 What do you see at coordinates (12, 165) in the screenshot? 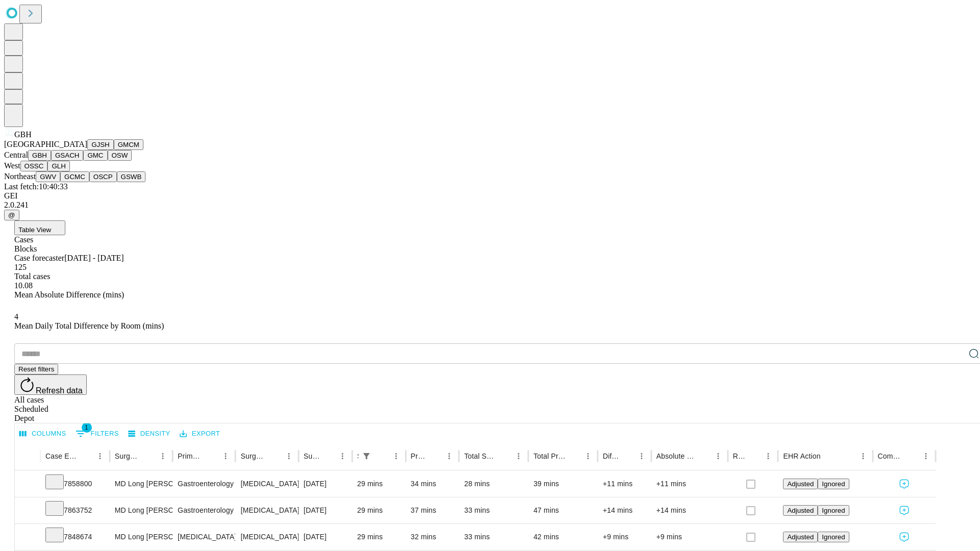
I see `span: West` at bounding box center [12, 165].